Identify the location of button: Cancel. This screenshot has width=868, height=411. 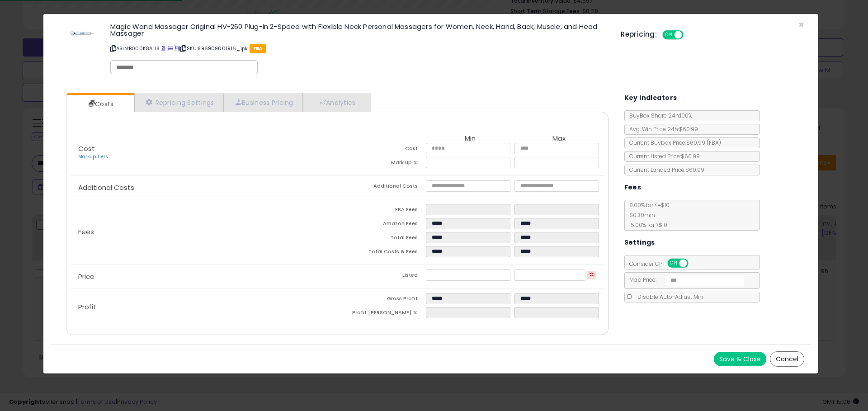
(787, 359).